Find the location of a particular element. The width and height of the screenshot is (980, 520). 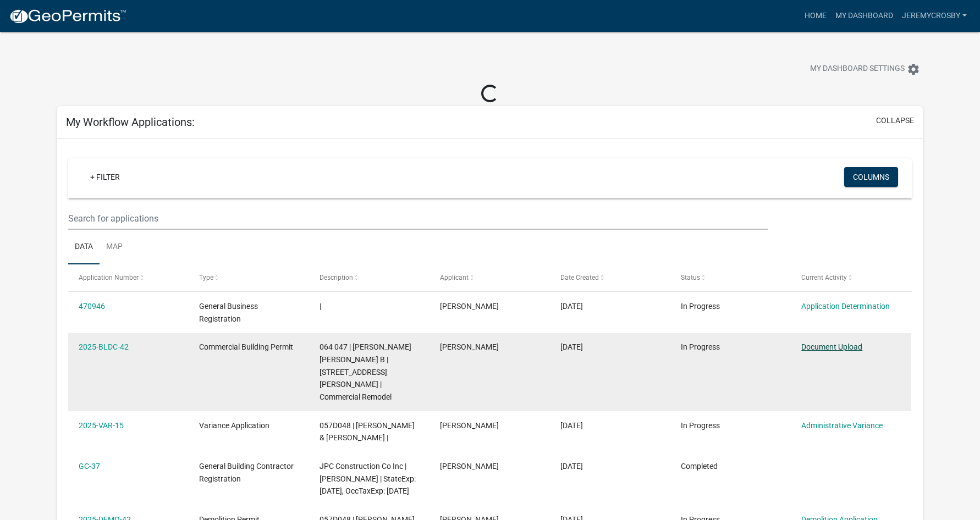

a: + Filter is located at coordinates (105, 177).